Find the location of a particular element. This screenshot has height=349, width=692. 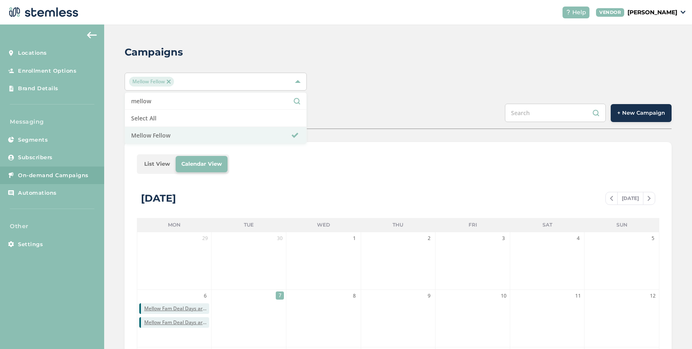

div: VENDOR is located at coordinates (610, 12).